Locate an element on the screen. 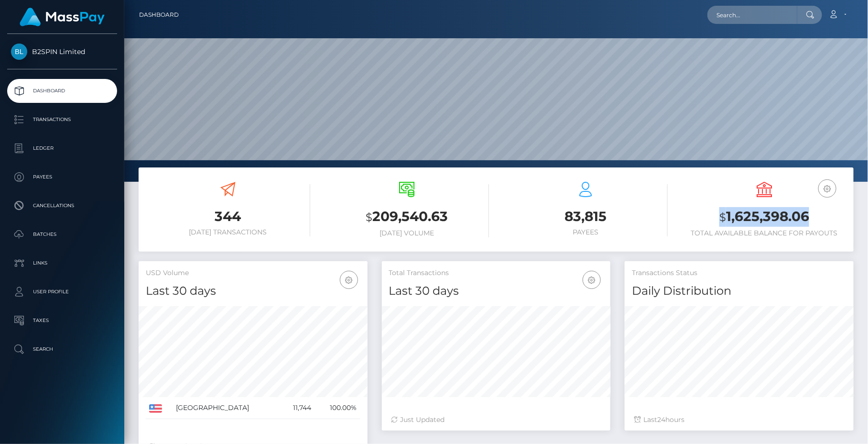  div: Just Updated is located at coordinates (496, 419).